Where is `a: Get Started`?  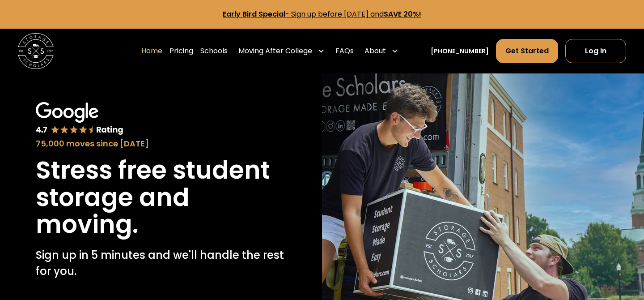
a: Get Started is located at coordinates (527, 51).